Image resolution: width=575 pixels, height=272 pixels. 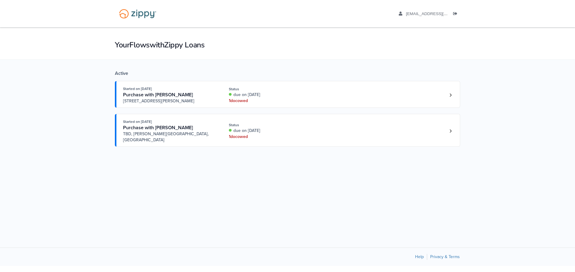 I want to click on a: Log out, so click(x=457, y=15).